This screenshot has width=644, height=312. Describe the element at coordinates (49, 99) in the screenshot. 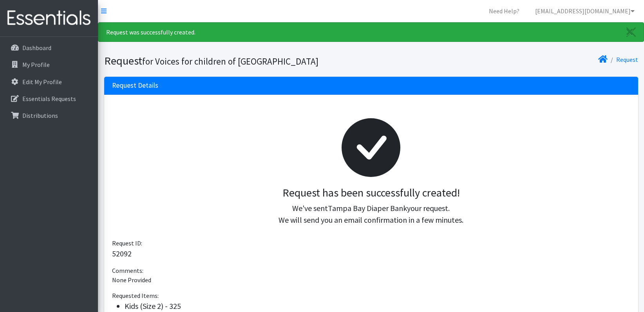

I see `a: Essentials Requests` at that location.